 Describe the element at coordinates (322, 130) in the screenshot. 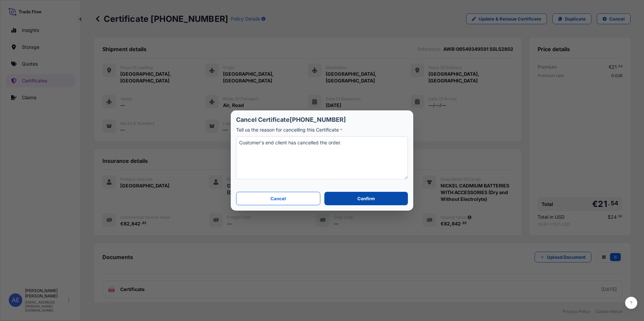

I see `p: Tell us the reason for cancelling this Certificate` at that location.